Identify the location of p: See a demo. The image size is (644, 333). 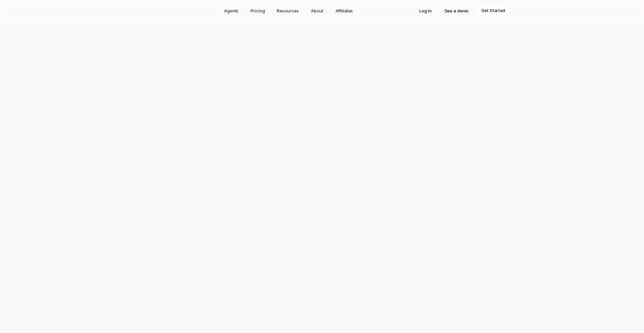
(457, 11).